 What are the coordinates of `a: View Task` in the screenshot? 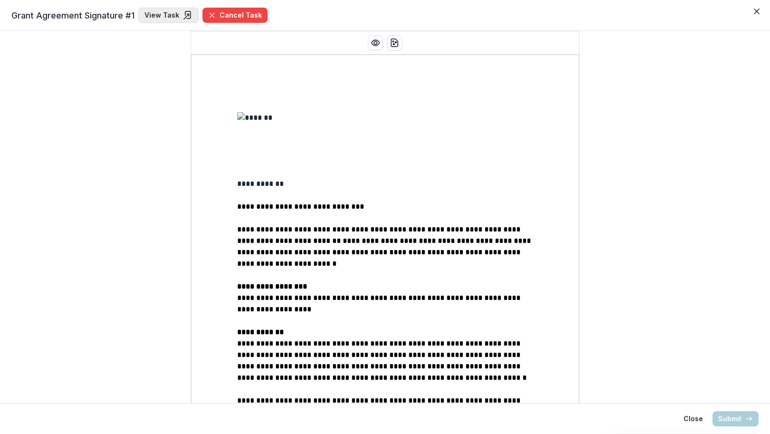 It's located at (168, 15).